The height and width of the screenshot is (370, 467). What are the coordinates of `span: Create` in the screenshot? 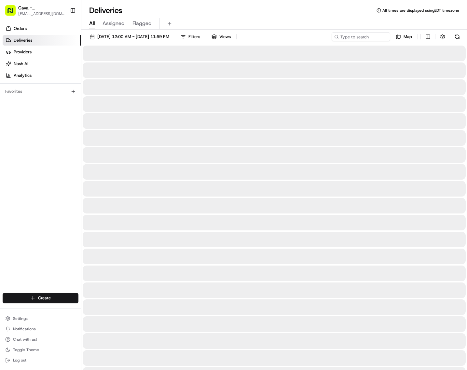 It's located at (44, 298).